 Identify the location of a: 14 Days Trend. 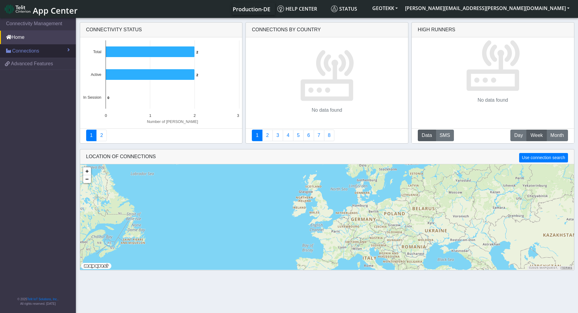
(309, 135).